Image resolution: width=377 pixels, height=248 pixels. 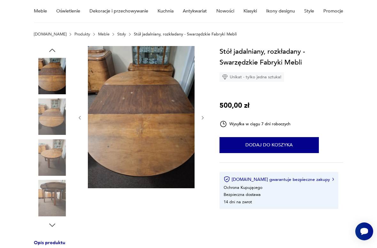 What do you see at coordinates (234, 105) in the screenshot?
I see `p: 500,00 zł` at bounding box center [234, 105].